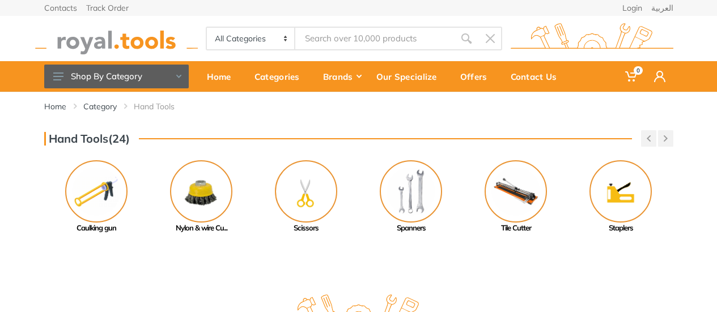 The image size is (717, 312). What do you see at coordinates (359, 107) in the screenshot?
I see `nav: breadcrumb` at bounding box center [359, 107].